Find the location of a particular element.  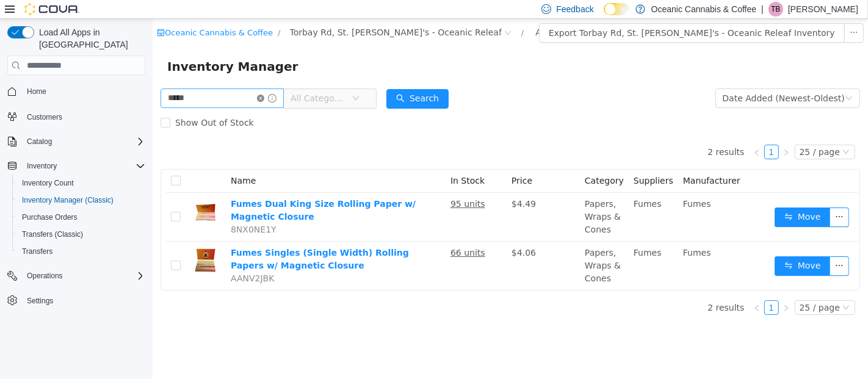

button: Inventory Count is located at coordinates (81, 183).